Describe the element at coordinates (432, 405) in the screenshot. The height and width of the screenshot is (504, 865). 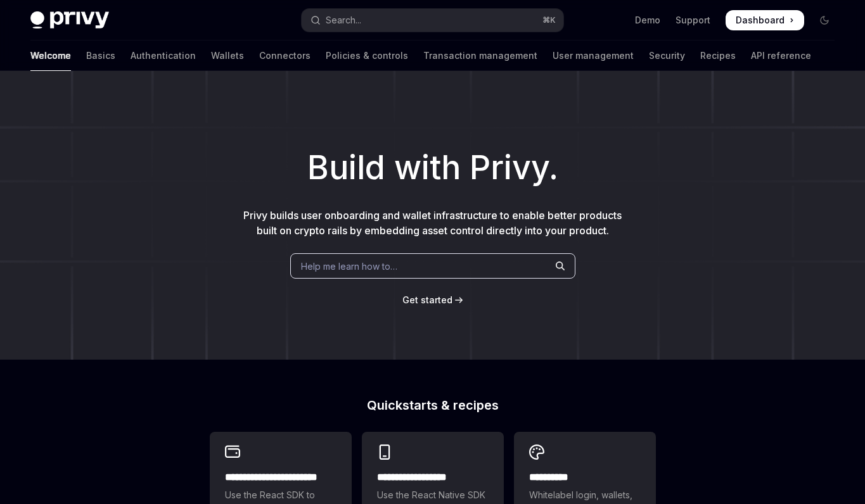
I see `h2: Quickstarts & recipes` at that location.